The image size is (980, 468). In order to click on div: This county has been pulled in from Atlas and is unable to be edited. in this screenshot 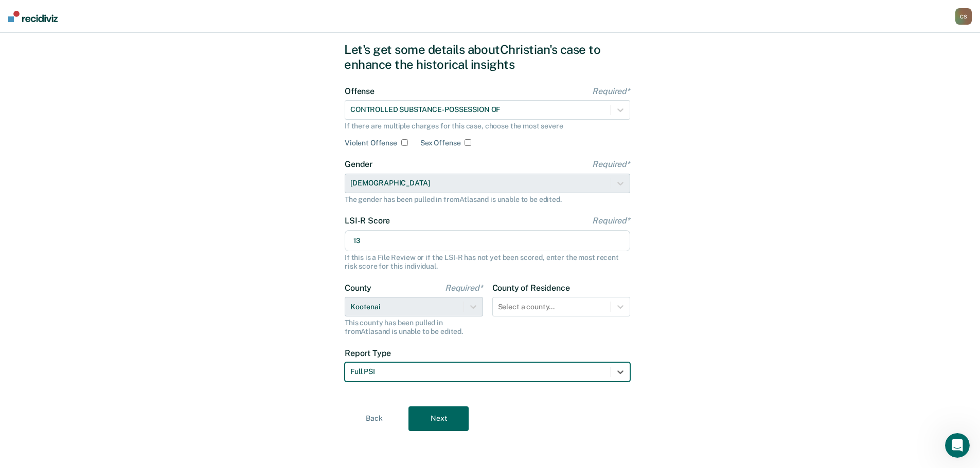, I will do `click(413, 327)`.